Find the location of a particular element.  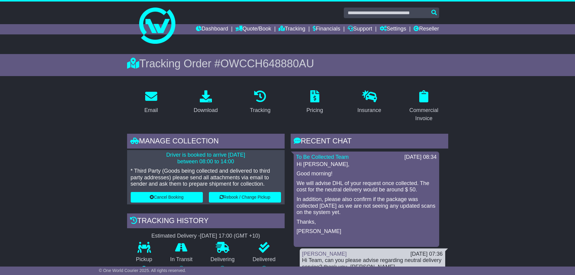

div: Email is located at coordinates (151, 110).